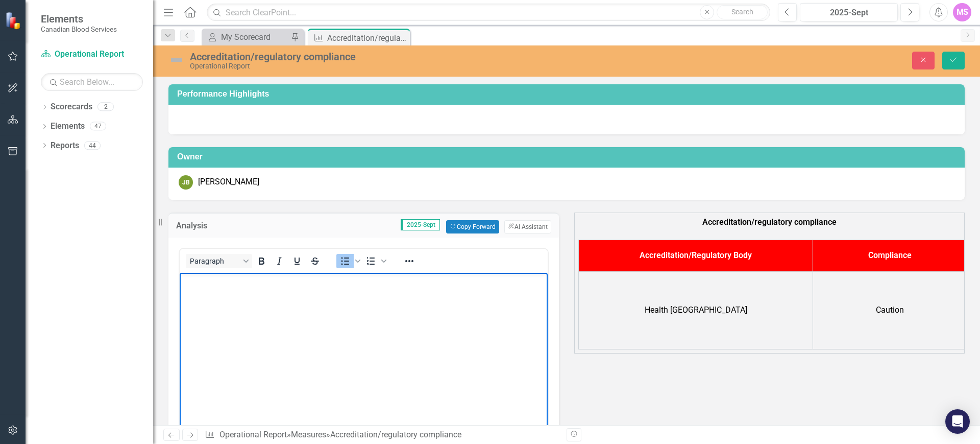 The height and width of the screenshot is (444, 980). I want to click on button: Reveal or hide additional toolbar items, so click(410, 261).